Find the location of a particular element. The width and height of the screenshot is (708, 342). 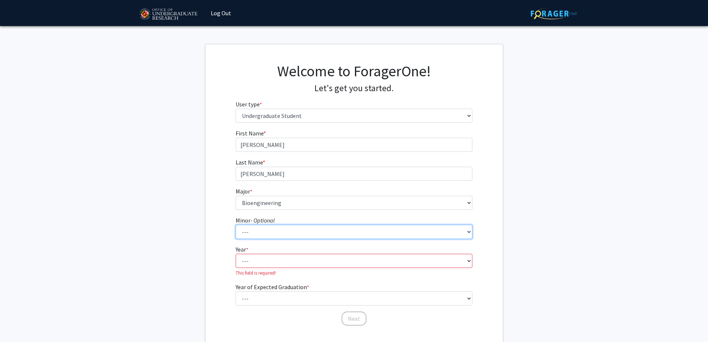

label: Year of Expected Graduation is located at coordinates (273, 287).